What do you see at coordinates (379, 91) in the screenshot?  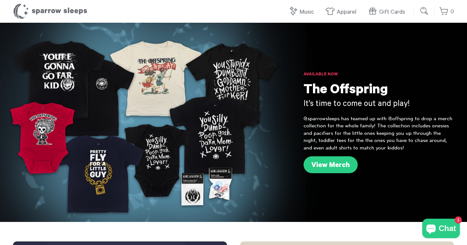 I see `h1: The Offspring` at bounding box center [379, 91].